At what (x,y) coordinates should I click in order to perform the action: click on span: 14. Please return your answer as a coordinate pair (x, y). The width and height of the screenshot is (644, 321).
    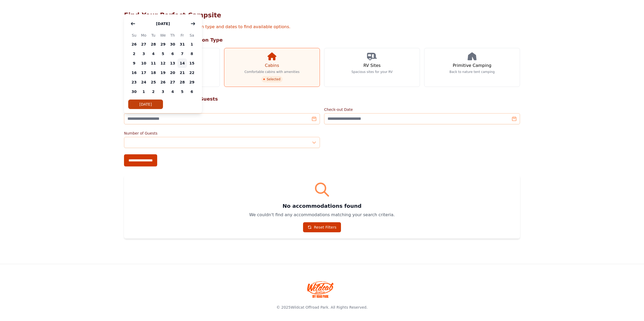
    Looking at the image, I should click on (182, 63).